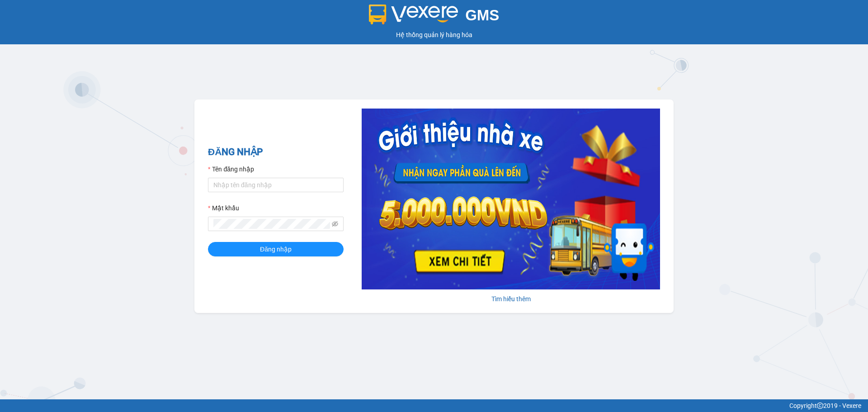 The image size is (868, 412). What do you see at coordinates (335, 224) in the screenshot?
I see `span: eye-invisible` at bounding box center [335, 224].